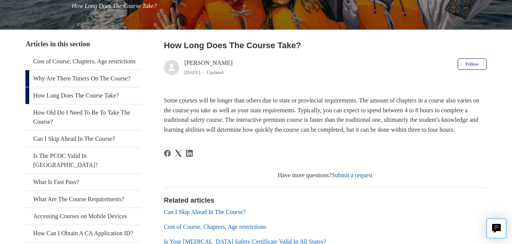 The height and width of the screenshot is (244, 512). Describe the element at coordinates (497, 229) in the screenshot. I see `div: Live chat` at that location.